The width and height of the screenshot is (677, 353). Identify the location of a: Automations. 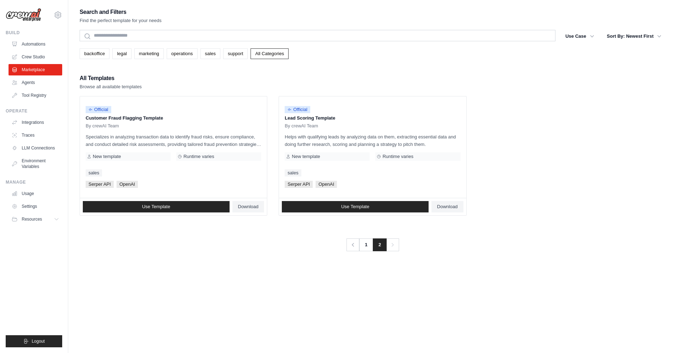
(35, 44).